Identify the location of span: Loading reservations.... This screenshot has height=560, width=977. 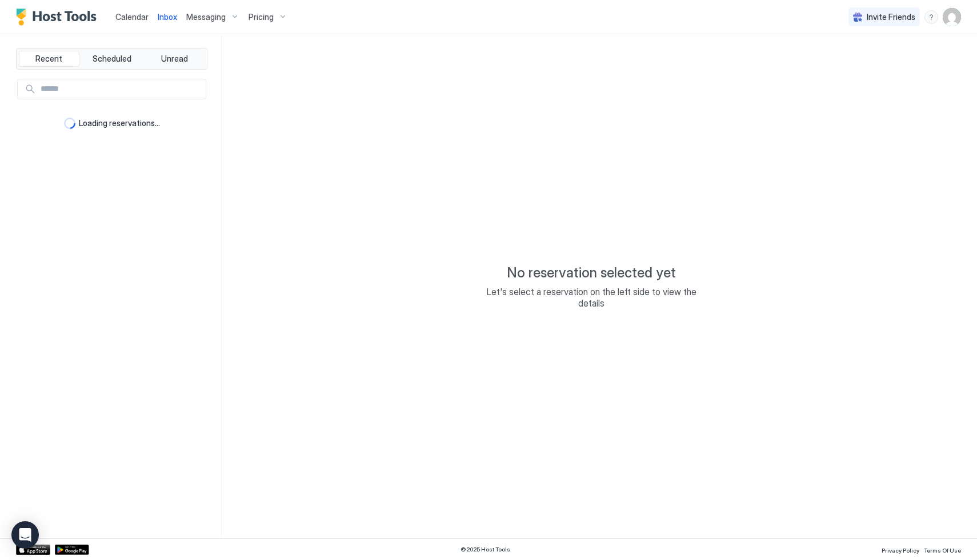
(119, 123).